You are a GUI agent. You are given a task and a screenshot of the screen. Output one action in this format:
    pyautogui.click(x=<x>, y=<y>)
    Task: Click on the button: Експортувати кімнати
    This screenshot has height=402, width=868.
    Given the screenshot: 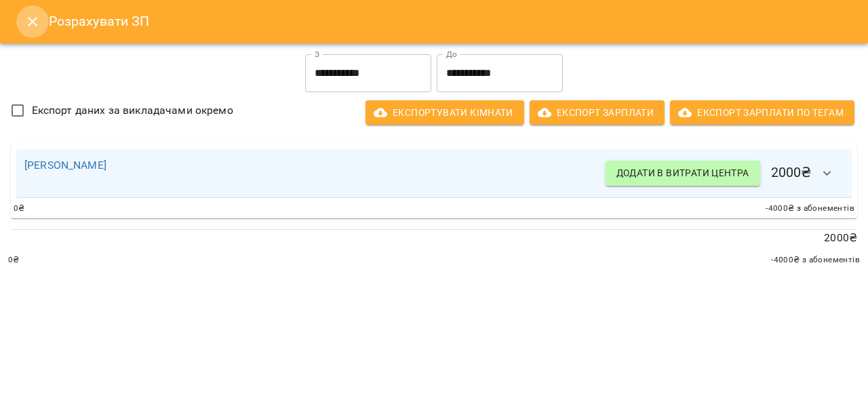 What is the action you would take?
    pyautogui.click(x=445, y=113)
    